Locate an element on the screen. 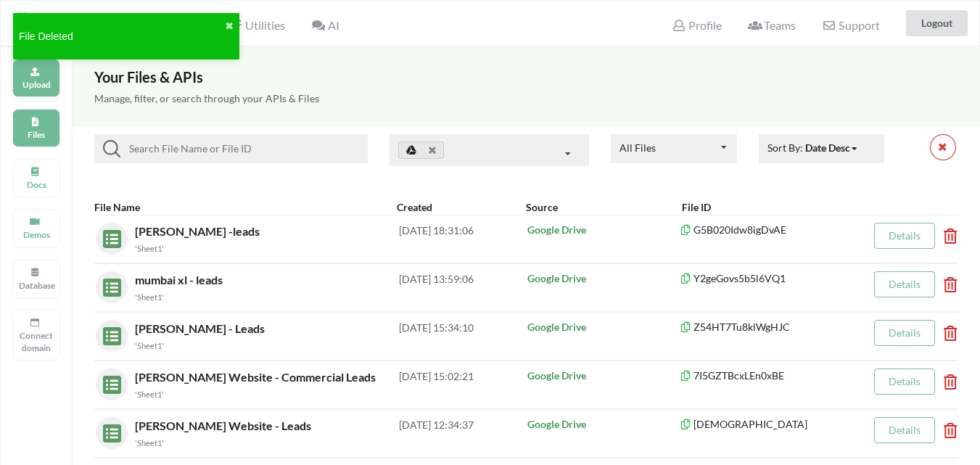 The width and height of the screenshot is (980, 465). b: Source is located at coordinates (541, 207).